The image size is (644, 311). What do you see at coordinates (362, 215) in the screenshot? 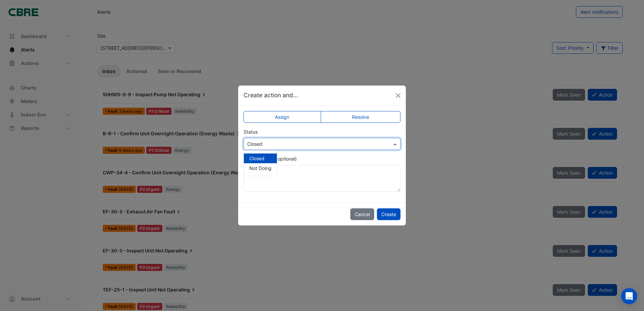
I see `button: Cancel` at bounding box center [362, 215].